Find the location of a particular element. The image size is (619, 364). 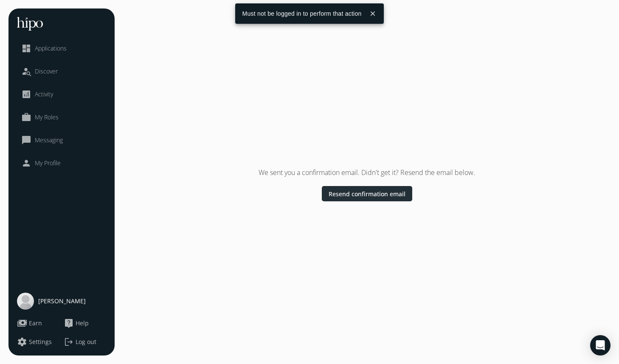

span: Resend confirmation email is located at coordinates (367, 193).